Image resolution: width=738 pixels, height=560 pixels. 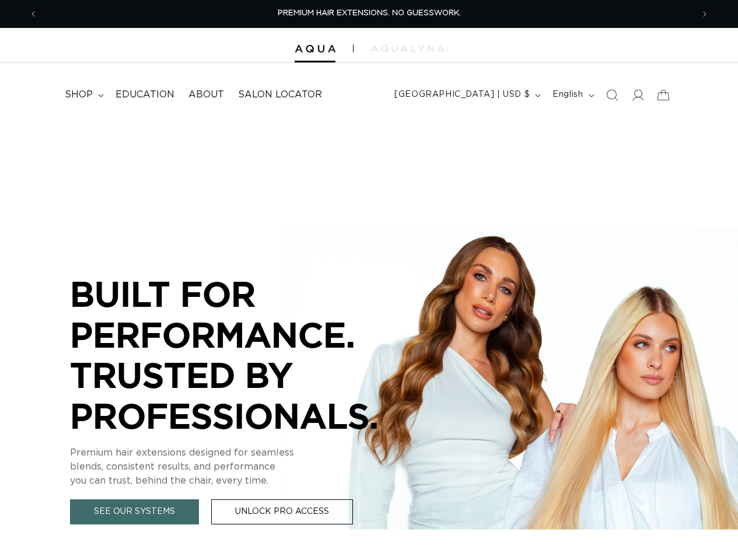 What do you see at coordinates (145, 95) in the screenshot?
I see `a: Education` at bounding box center [145, 95].